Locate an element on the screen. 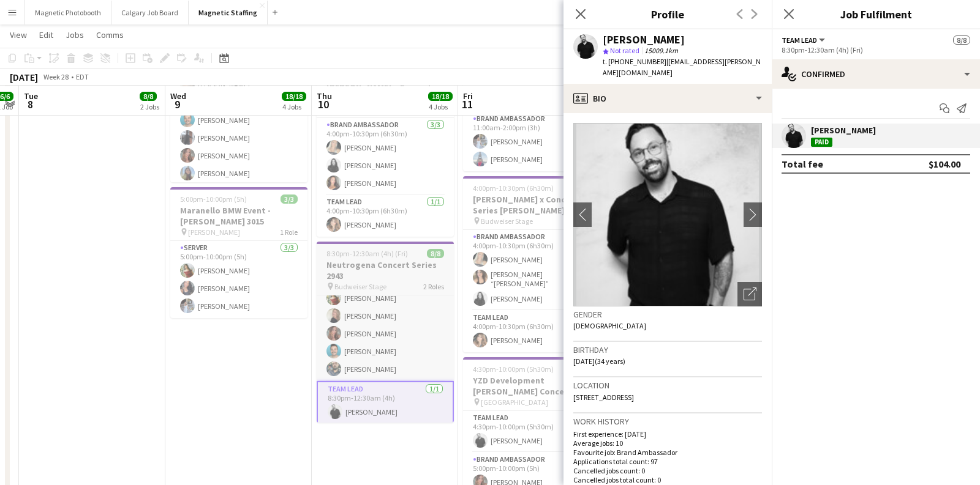 This screenshot has height=485, width=980. button: Team Lead is located at coordinates (804, 39).